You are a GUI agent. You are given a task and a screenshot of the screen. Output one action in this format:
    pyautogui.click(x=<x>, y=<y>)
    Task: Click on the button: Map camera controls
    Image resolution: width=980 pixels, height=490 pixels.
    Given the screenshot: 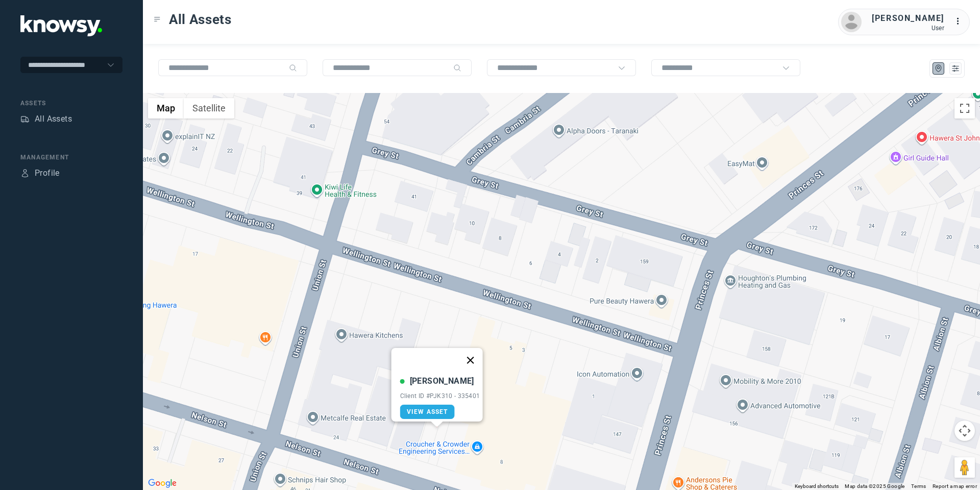 What is the action you would take?
    pyautogui.click(x=965, y=430)
    